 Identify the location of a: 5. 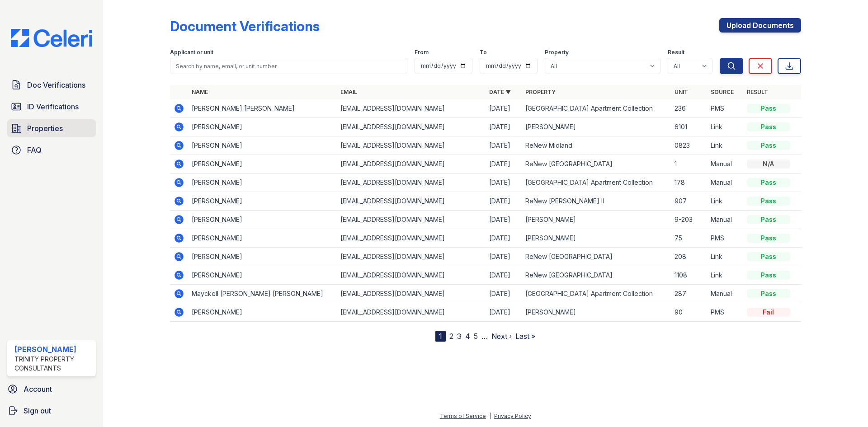
(476, 336).